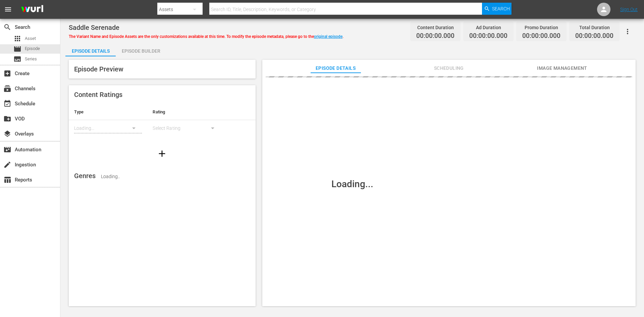  Describe the element at coordinates (8, 134) in the screenshot. I see `span: Overlays` at that location.